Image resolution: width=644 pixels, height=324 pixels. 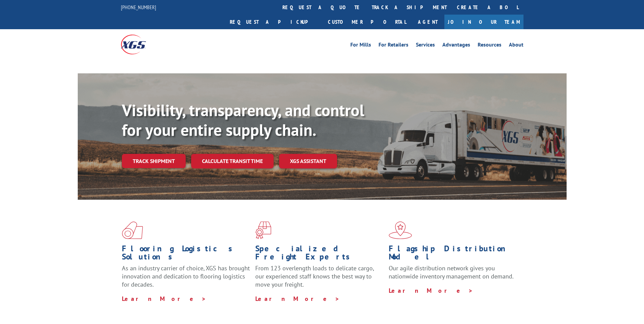 What do you see at coordinates (490, 45) in the screenshot?
I see `a: Resources` at bounding box center [490, 45].